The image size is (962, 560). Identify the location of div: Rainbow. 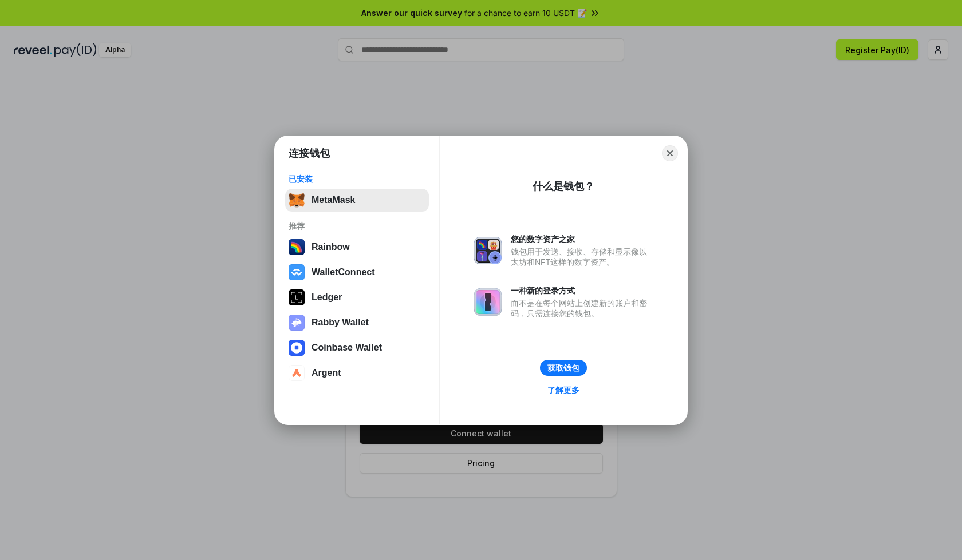
(330, 247).